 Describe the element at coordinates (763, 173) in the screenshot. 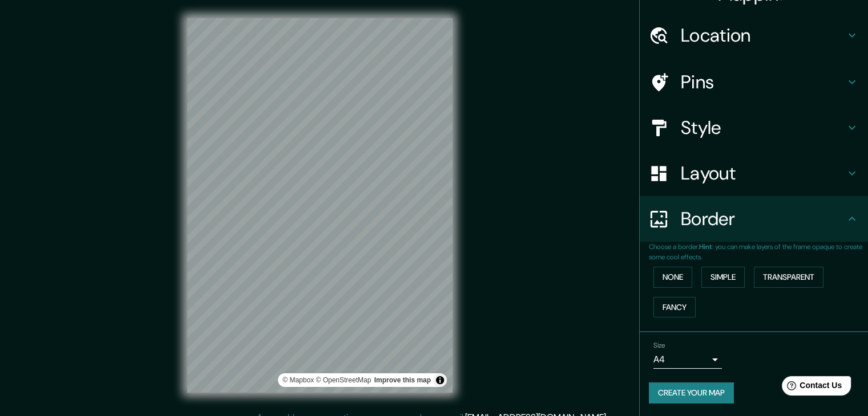

I see `h4: Layout` at that location.